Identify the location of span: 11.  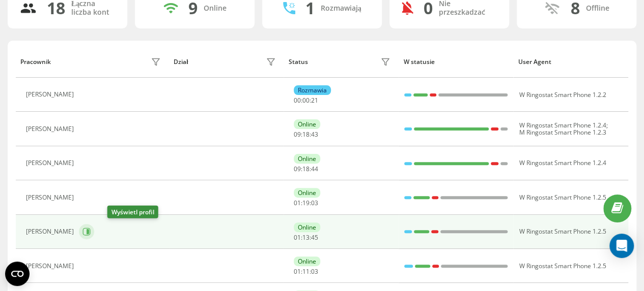
(306, 272).